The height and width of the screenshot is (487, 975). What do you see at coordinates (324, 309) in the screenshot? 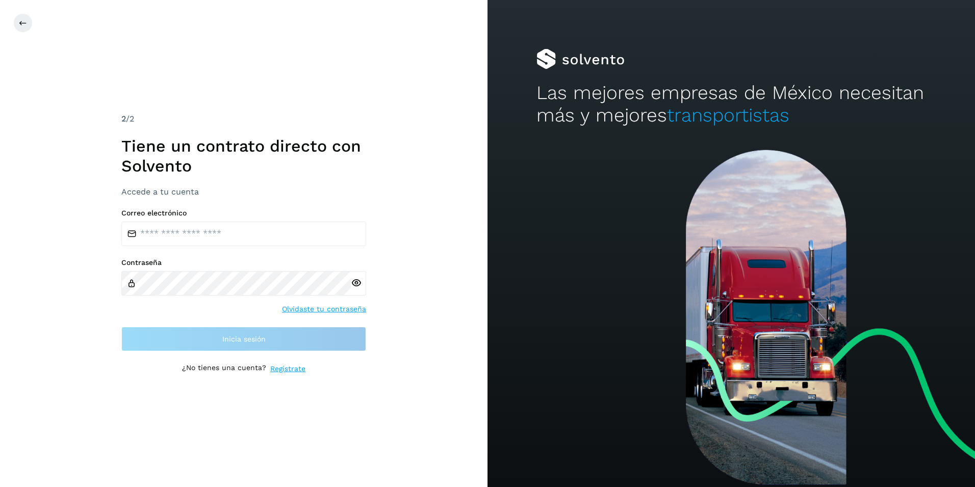
I see `a: Olvidaste tu contraseña` at bounding box center [324, 309].